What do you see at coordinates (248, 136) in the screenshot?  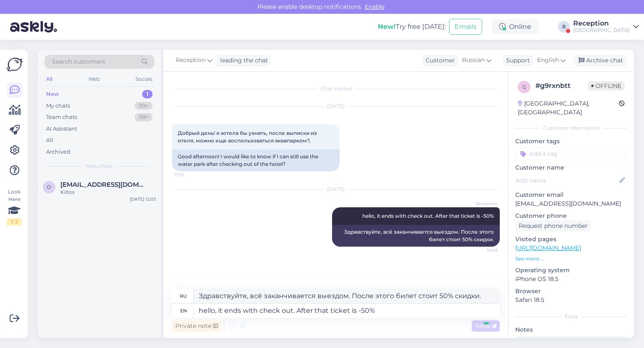 I see `span: Добрый день! я хотела бы узнать, после выписки из отеля, можно еще воспользоваться аквапарком?,` at bounding box center [248, 136].